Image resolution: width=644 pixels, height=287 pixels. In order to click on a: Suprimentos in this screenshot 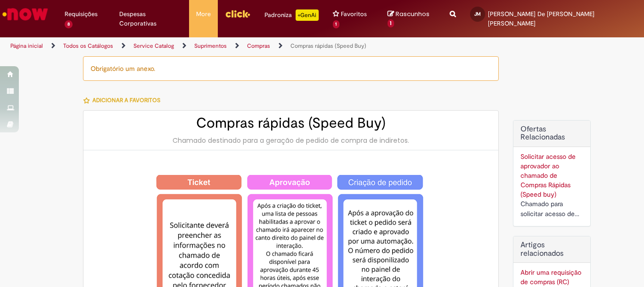, I will do `click(210, 46)`.